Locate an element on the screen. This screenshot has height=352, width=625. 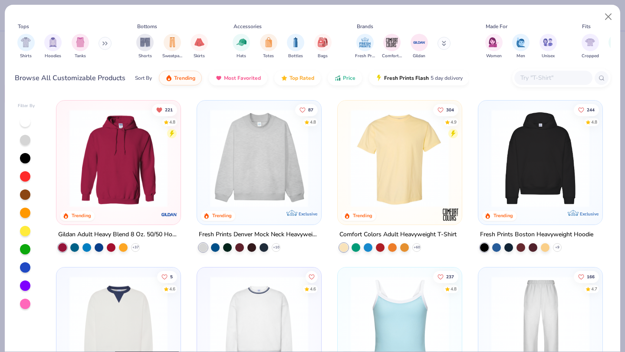
img: Women Image is located at coordinates (493, 42).